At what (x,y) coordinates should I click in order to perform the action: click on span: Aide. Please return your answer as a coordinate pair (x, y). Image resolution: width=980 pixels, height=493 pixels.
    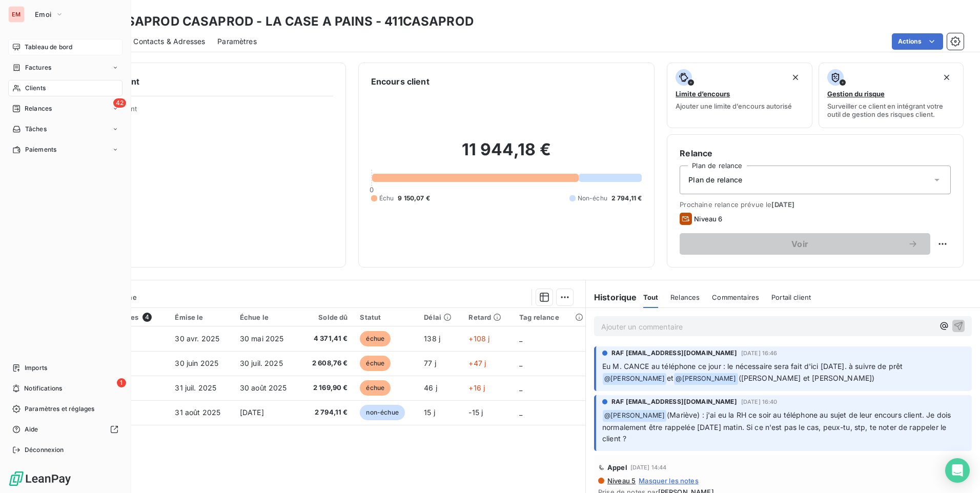
    Looking at the image, I should click on (31, 429).